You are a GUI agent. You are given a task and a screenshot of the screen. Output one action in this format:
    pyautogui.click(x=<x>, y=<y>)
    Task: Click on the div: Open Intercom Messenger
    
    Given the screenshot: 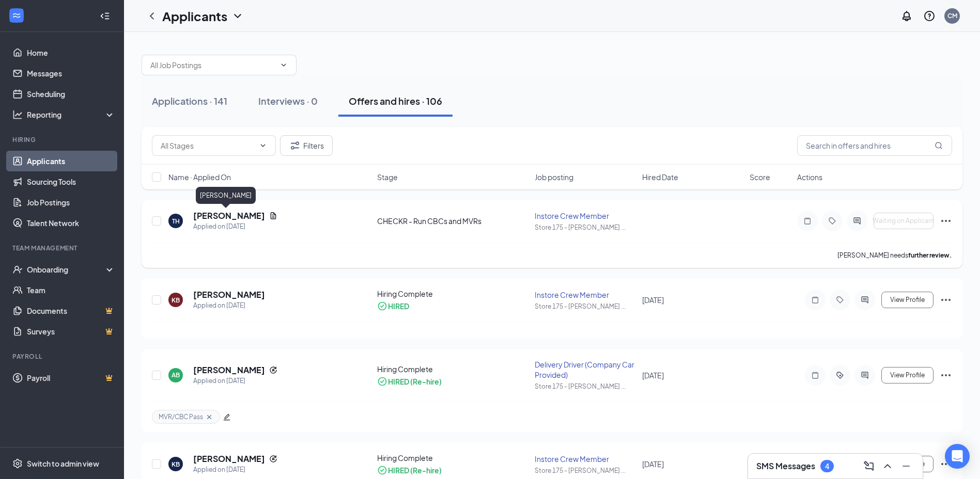 What is the action you would take?
    pyautogui.click(x=957, y=456)
    